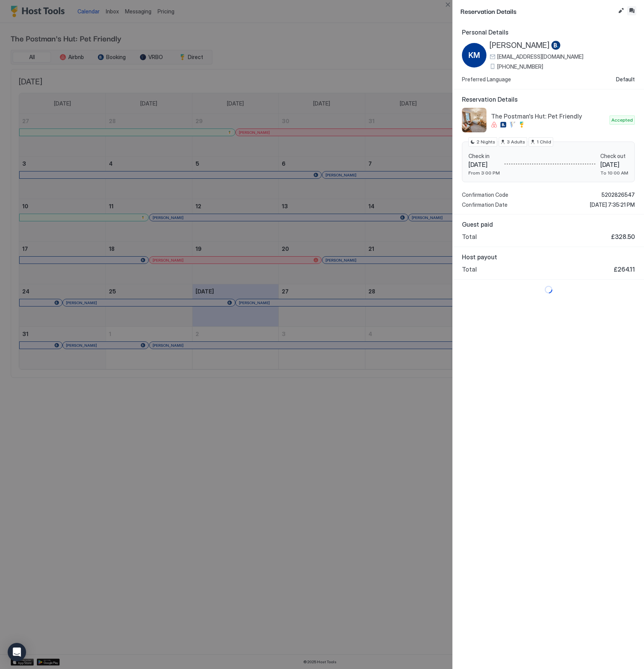  I want to click on span: From 3:00 PM, so click(484, 173).